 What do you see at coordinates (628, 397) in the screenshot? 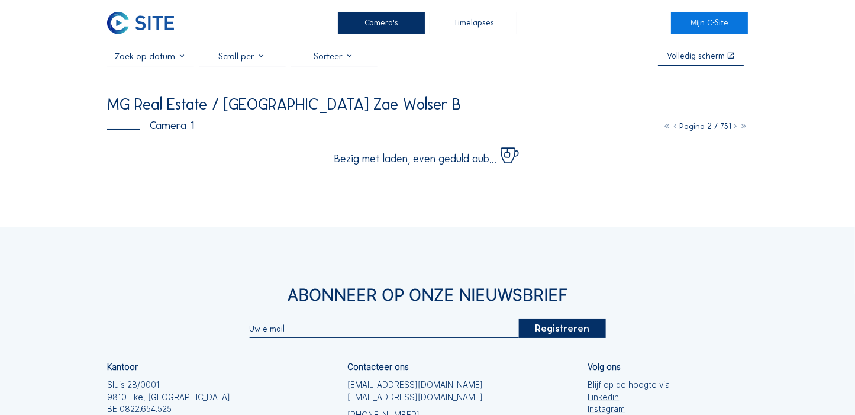
I see `a: Linkedin` at bounding box center [628, 397].